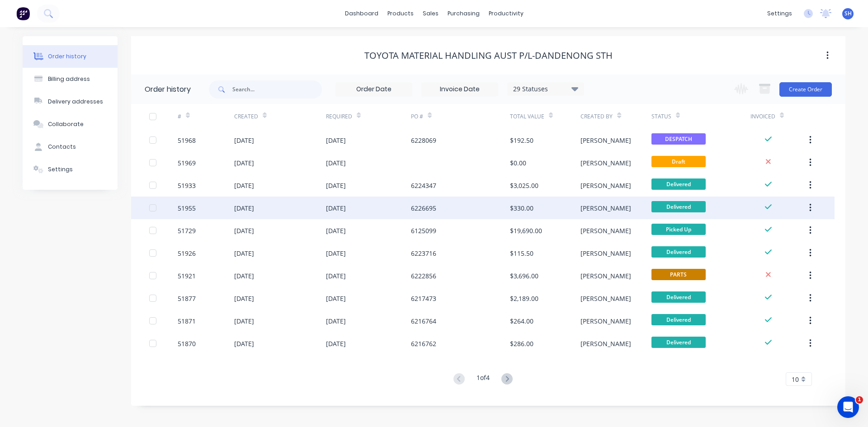 Image resolution: width=868 pixels, height=427 pixels. What do you see at coordinates (70, 170) in the screenshot?
I see `button: Settings` at bounding box center [70, 170].